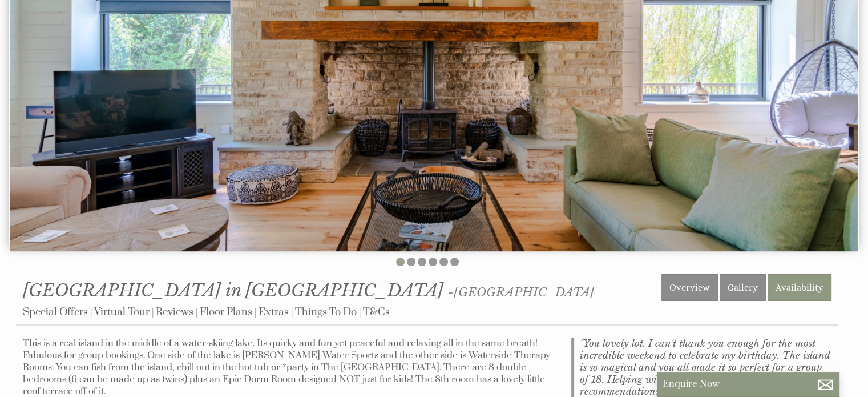  What do you see at coordinates (121, 312) in the screenshot?
I see `a: Virtual Tour` at bounding box center [121, 312].